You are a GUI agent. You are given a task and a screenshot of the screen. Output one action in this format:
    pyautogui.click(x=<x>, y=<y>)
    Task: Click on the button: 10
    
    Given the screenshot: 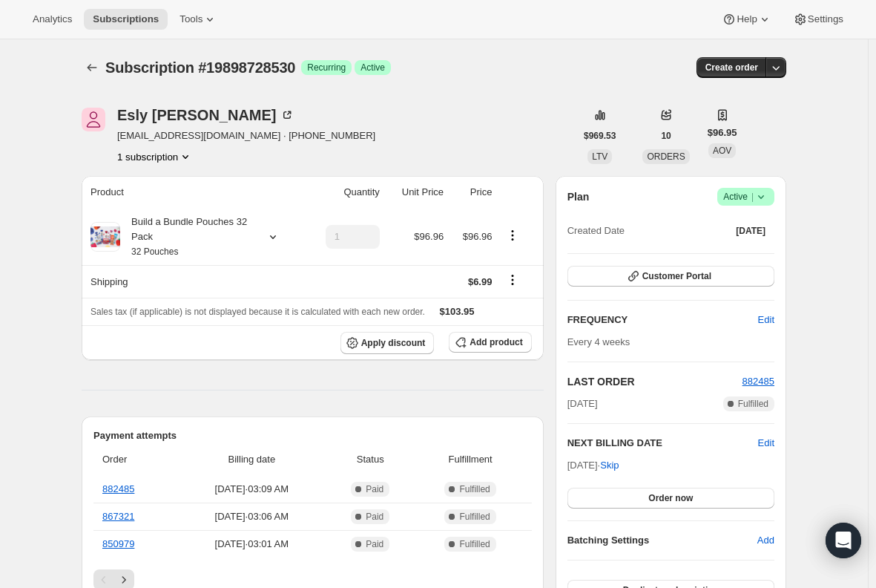 What is the action you would take?
    pyautogui.click(x=665, y=136)
    